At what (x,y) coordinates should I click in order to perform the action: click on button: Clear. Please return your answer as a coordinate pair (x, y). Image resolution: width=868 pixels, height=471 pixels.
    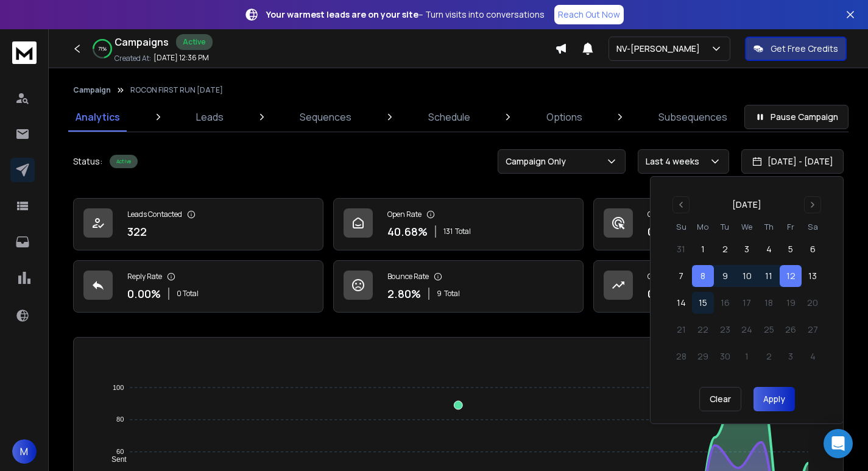
    Looking at the image, I should click on (720, 399).